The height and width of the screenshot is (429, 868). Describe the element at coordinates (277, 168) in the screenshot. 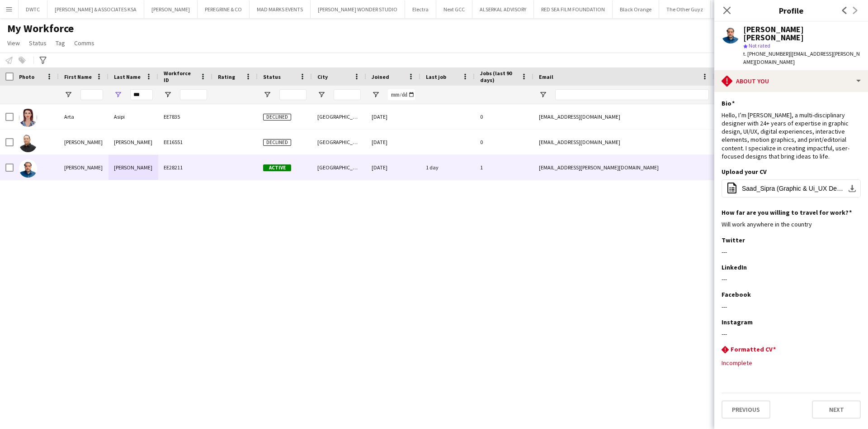

I see `span: Active` at that location.